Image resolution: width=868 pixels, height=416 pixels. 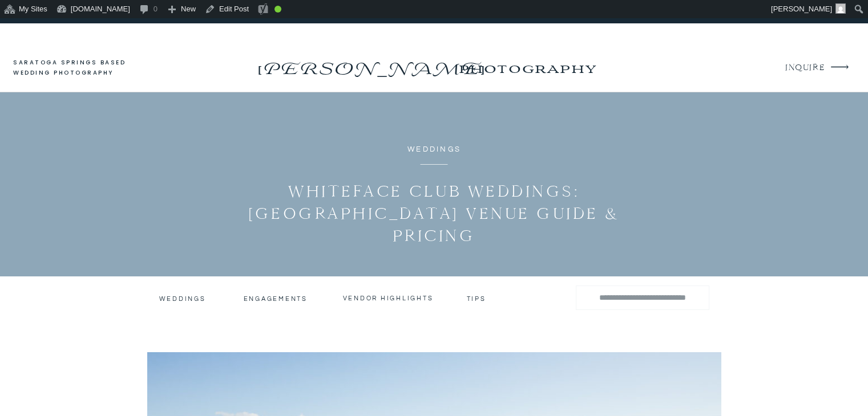 What do you see at coordinates (389, 298) in the screenshot?
I see `h3: vendor highlights` at bounding box center [389, 298].